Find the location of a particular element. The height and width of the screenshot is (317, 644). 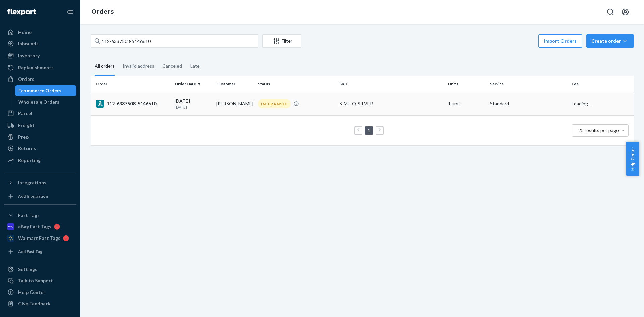

a: Returns is located at coordinates (40, 148).